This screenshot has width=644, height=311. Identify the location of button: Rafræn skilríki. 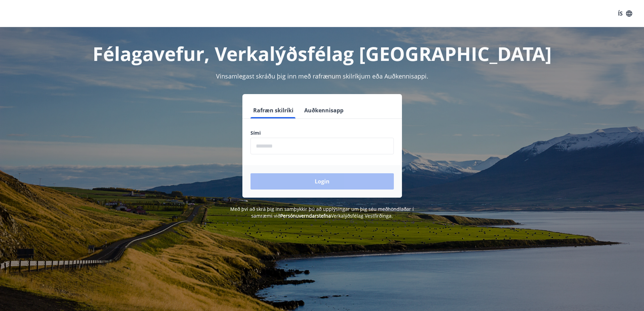
(274, 111).